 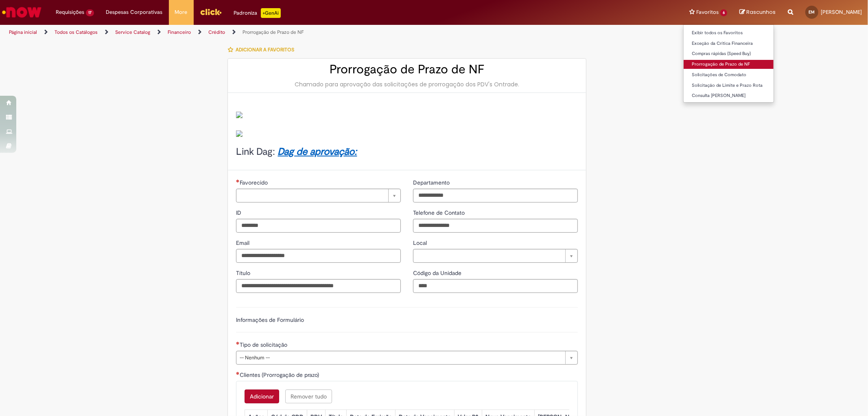 What do you see at coordinates (421, 243) in the screenshot?
I see `span: Local` at bounding box center [421, 243].